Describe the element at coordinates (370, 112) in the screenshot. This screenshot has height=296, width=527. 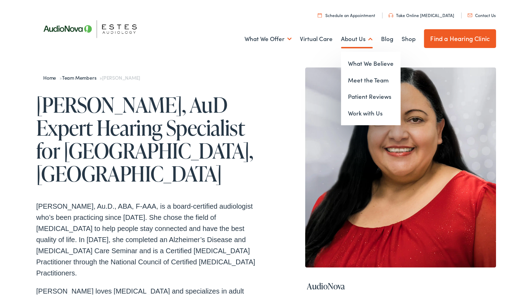
I see `a: Work with Us` at that location.